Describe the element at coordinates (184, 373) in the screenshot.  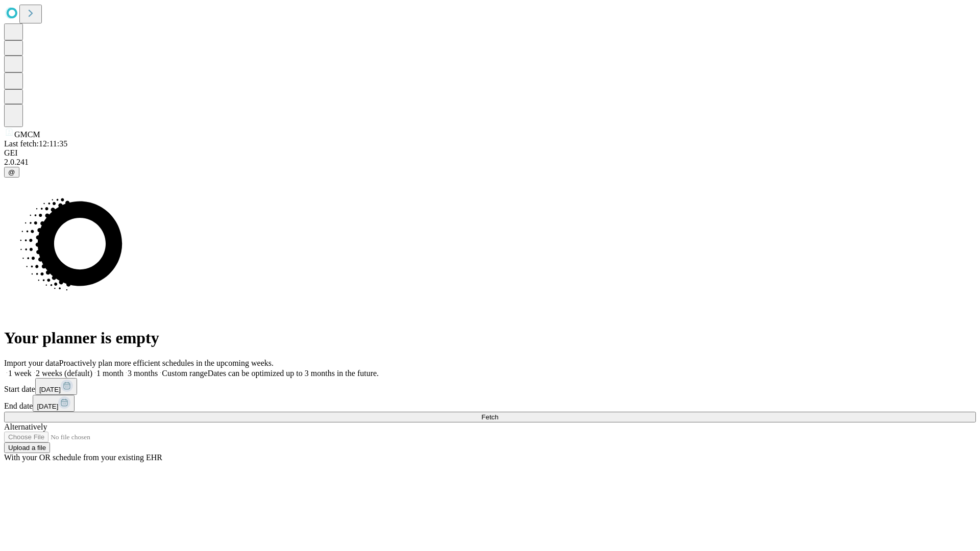
I see `span: Custom range` at that location.